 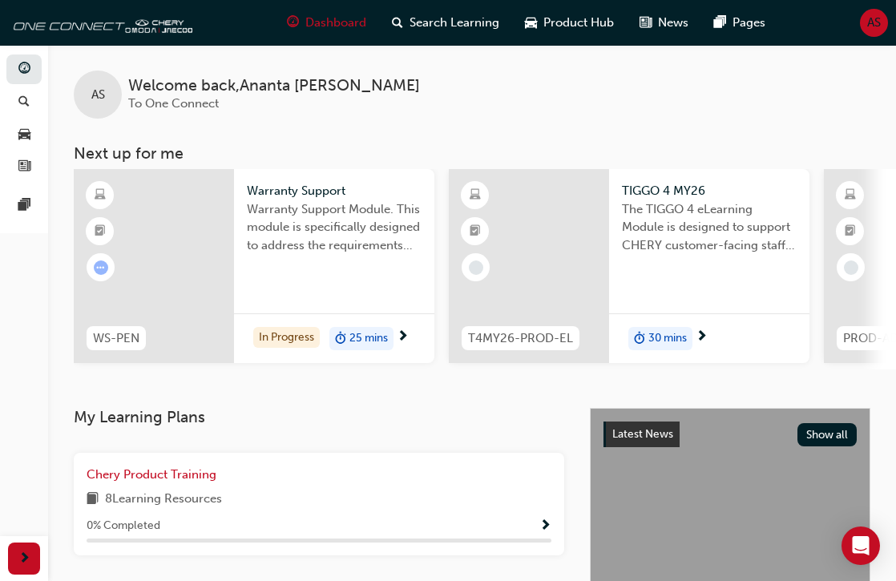 What do you see at coordinates (100, 22) in the screenshot?
I see `a: oneconnect` at bounding box center [100, 22].